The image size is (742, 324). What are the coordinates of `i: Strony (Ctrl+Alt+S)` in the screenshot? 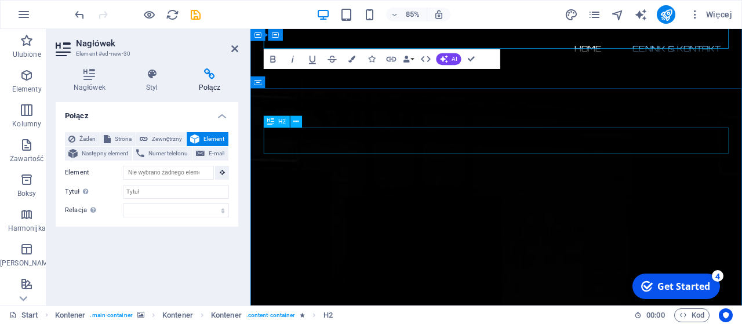 It's located at (594, 14).